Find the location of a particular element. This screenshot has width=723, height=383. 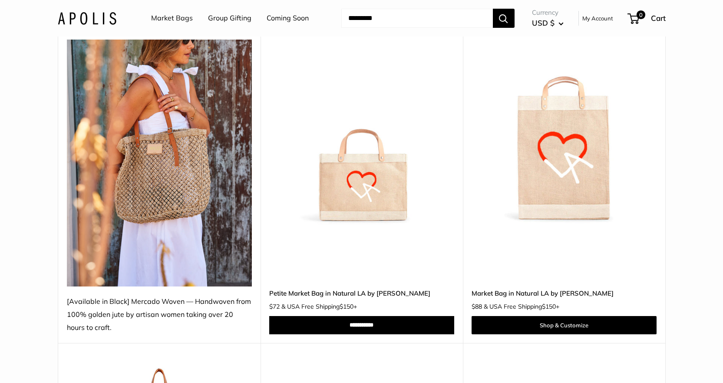

span: Cart is located at coordinates (659, 18).